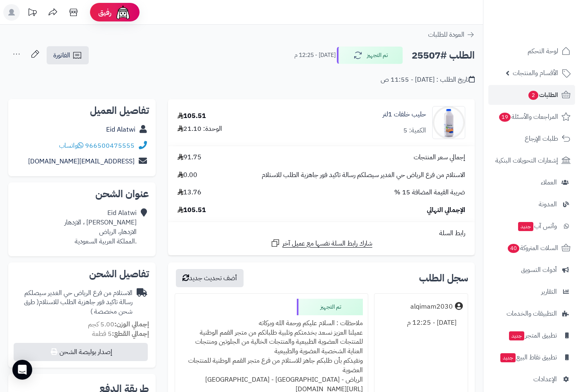 This screenshot has width=580, height=392. What do you see at coordinates (82, 111) in the screenshot?
I see `h2: تفاصيل العميل` at bounding box center [82, 111].